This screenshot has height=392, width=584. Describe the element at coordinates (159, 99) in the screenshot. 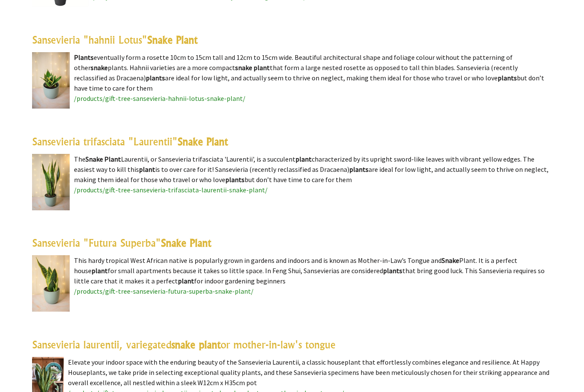

I see `a: /products/gift-tree-sansevieria-hahnii-lotus-snake-plant/` at that location.